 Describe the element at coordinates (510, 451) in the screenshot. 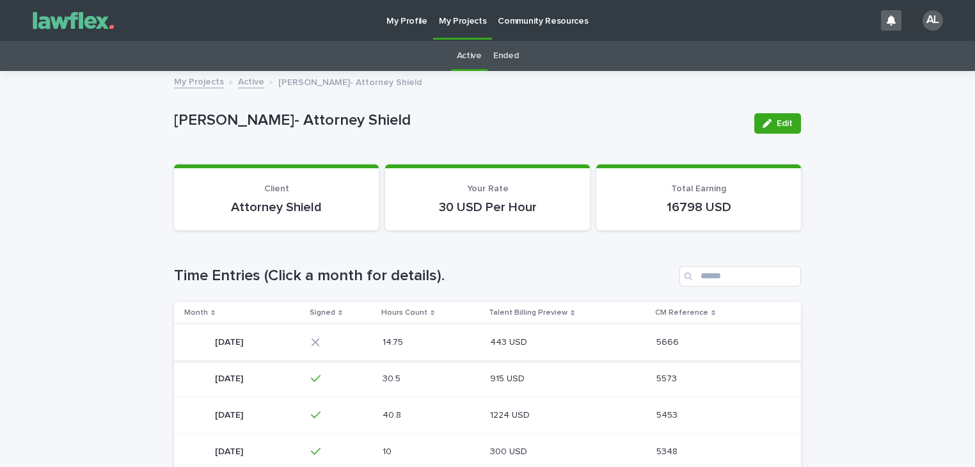

I see `p: 300 USD` at that location.